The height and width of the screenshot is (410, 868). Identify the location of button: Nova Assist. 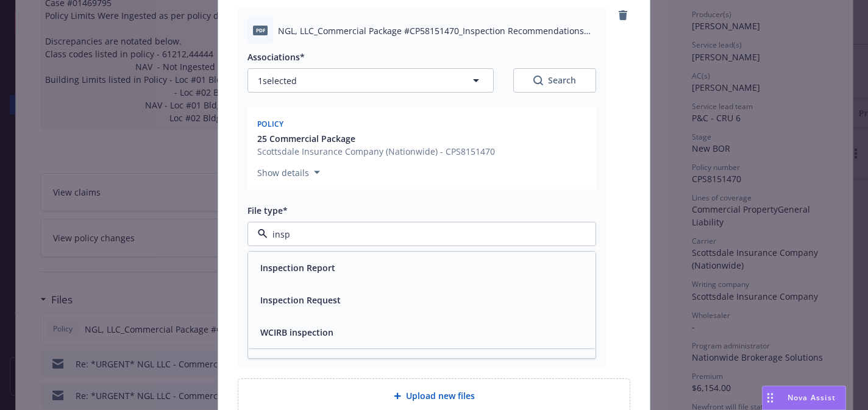
(804, 398).